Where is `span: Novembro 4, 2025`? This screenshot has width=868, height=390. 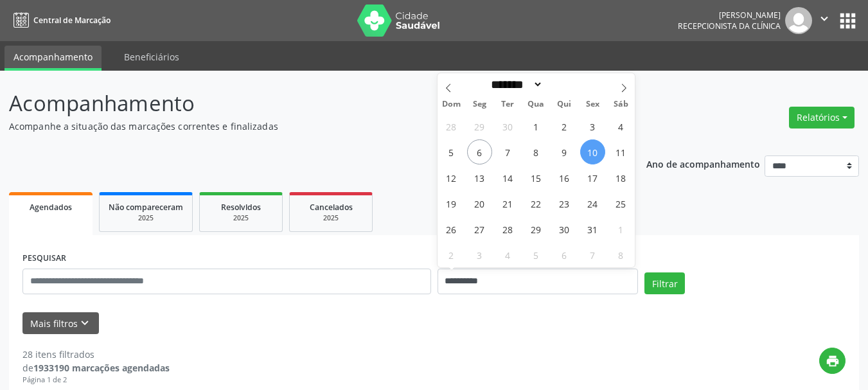
span: Novembro 4, 2025 is located at coordinates (508, 254).